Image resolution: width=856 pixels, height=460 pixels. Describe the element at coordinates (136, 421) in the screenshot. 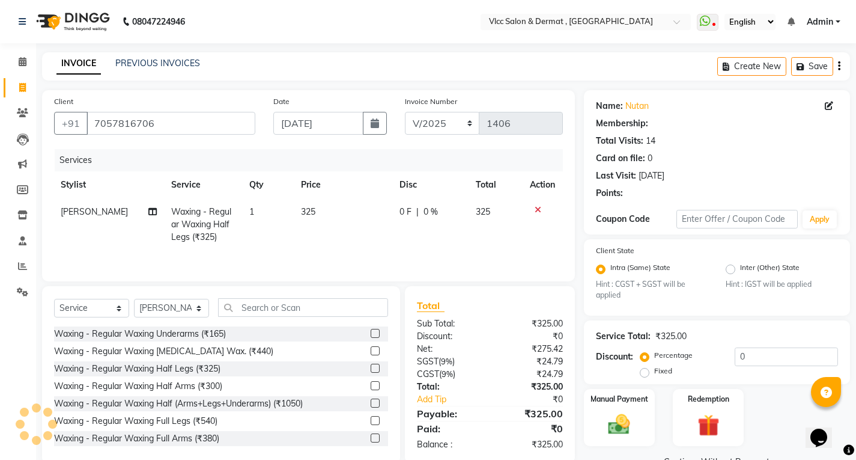

I see `div: Waxing - Regular Waxing Full Legs (₹540)` at that location.